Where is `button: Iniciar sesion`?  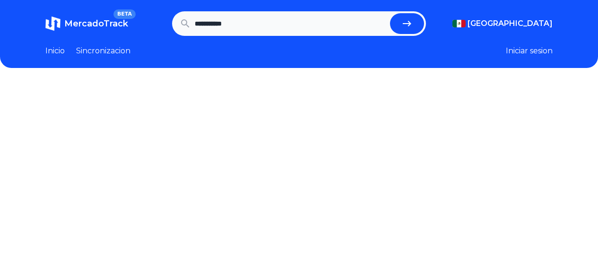 button: Iniciar sesion is located at coordinates (529, 51).